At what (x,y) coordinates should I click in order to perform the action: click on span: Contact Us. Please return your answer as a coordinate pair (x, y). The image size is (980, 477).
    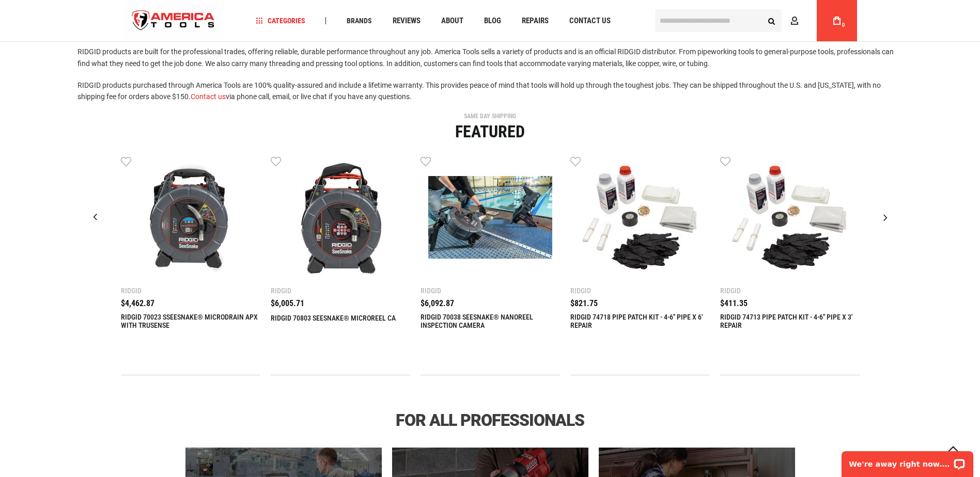
    Looking at the image, I should click on (591, 20).